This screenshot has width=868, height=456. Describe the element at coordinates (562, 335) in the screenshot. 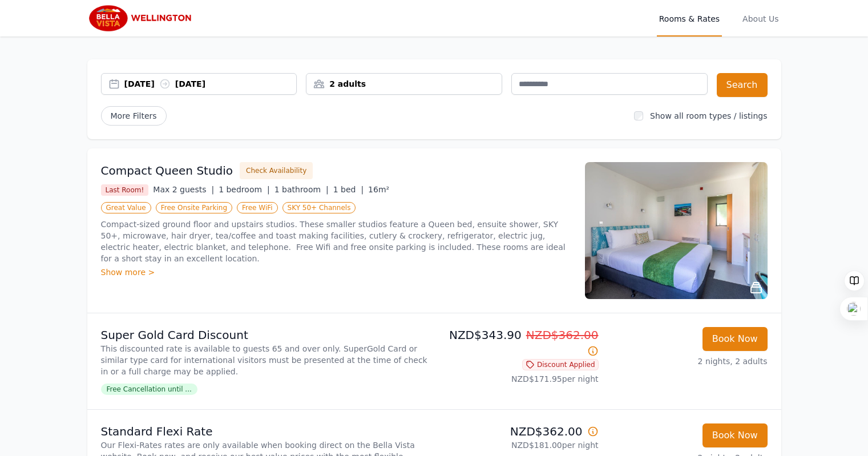

I see `span: NZD$362.00` at that location.